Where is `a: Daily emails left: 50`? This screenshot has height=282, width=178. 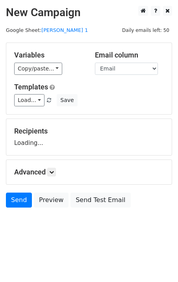 a: Daily emails left: 50 is located at coordinates (146, 30).